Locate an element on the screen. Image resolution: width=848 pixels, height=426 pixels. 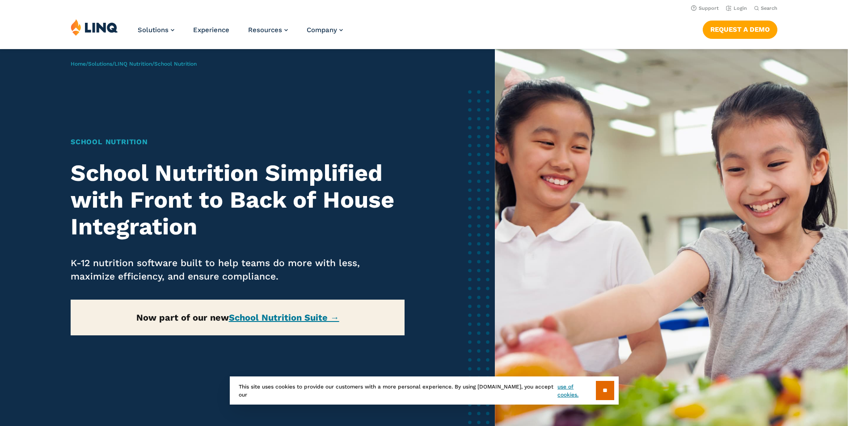
a: Request a Demo is located at coordinates (740, 29).